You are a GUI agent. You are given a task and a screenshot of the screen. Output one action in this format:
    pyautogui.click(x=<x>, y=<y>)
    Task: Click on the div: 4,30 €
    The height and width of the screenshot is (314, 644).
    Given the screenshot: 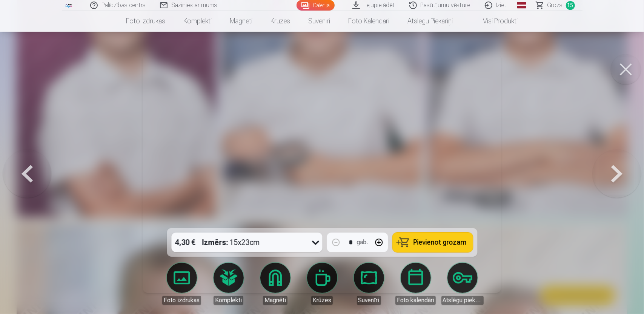 What is the action you would take?
    pyautogui.click(x=185, y=242)
    